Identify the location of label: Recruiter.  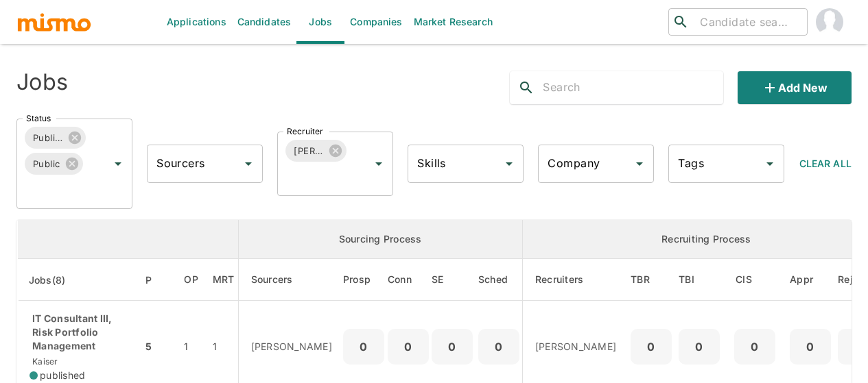
(305, 131).